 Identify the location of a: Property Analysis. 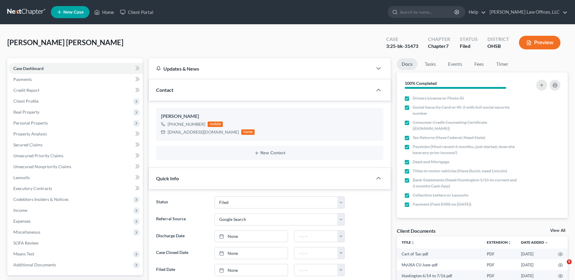
(76, 134).